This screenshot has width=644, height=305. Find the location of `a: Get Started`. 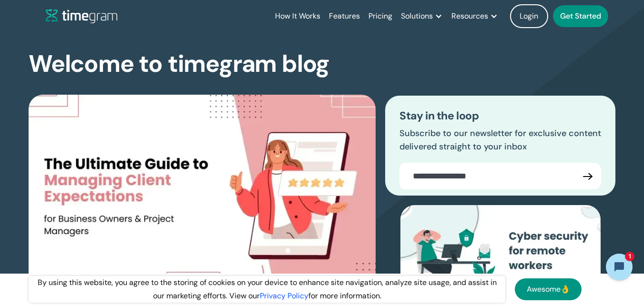

a: Get Started is located at coordinates (581, 16).